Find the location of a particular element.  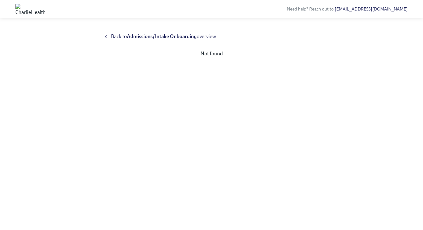

img: CharlieHealth is located at coordinates (30, 9).